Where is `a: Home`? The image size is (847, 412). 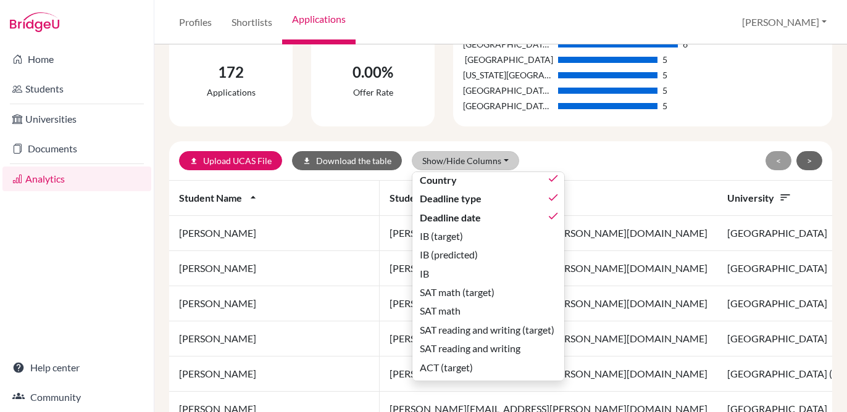 a: Home is located at coordinates (77, 59).